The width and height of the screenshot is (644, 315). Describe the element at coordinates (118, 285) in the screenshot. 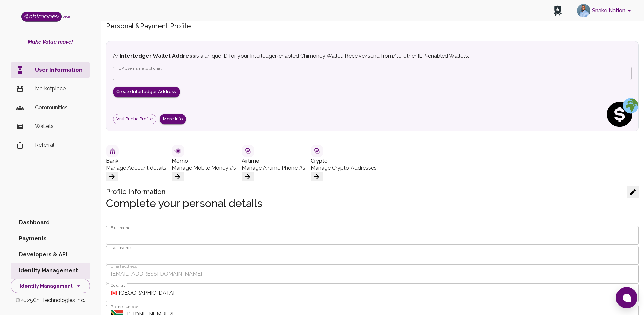

I see `label: Country` at that location.